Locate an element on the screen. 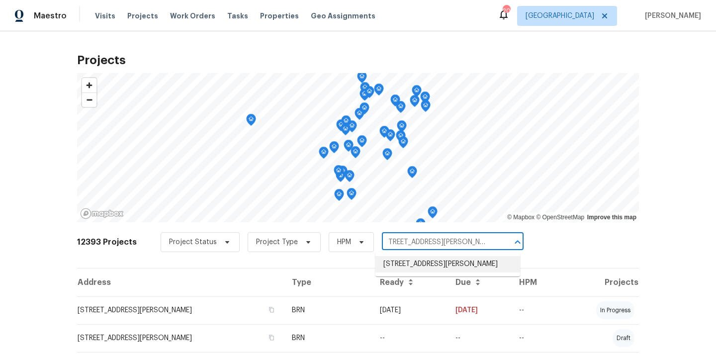 The image size is (716, 355). button: Close is located at coordinates (518, 242).